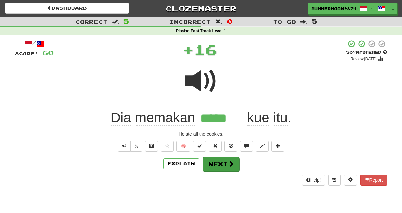 The image size is (402, 213). What do you see at coordinates (247, 146) in the screenshot?
I see `button: Discuss sentence (alt+u)` at bounding box center [247, 146].